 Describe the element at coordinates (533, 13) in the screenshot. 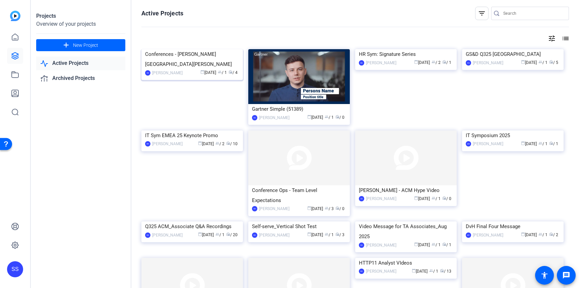

I see `input: Search` at that location.